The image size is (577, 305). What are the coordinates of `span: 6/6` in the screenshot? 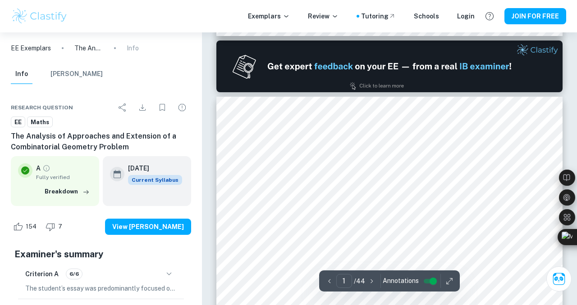 It's located at (74, 274).